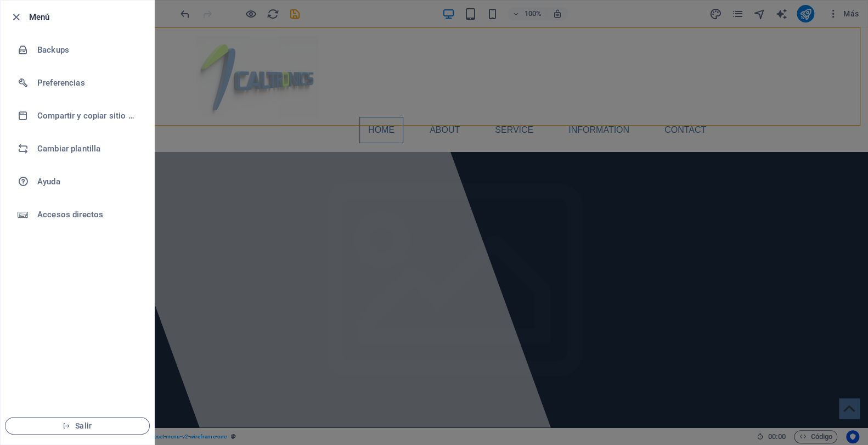  Describe the element at coordinates (88, 182) in the screenshot. I see `h6: Ayuda` at that location.